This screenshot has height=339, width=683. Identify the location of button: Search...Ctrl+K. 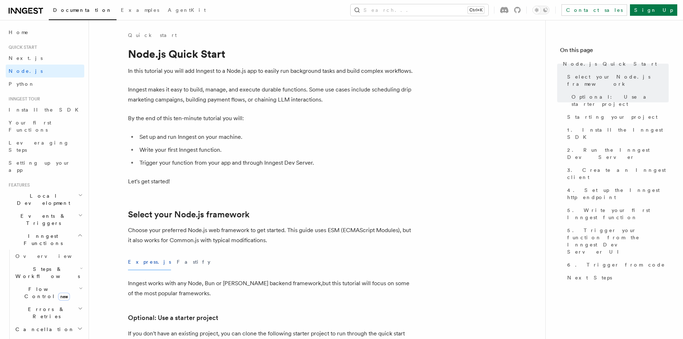
(420, 10).